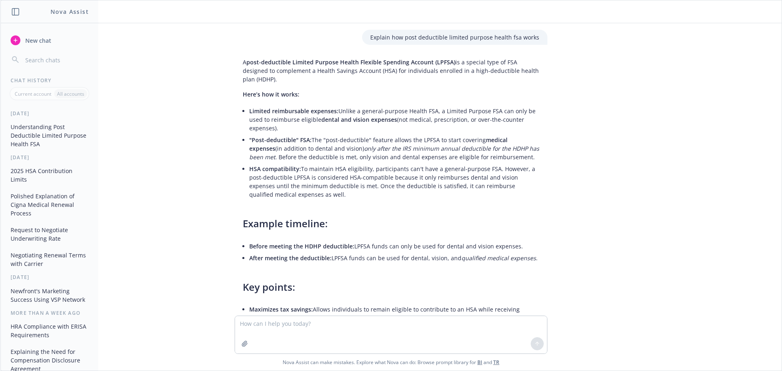 This screenshot has width=782, height=371. Describe the element at coordinates (280, 140) in the screenshot. I see `span: "Post-deductible" FSA:` at that location.